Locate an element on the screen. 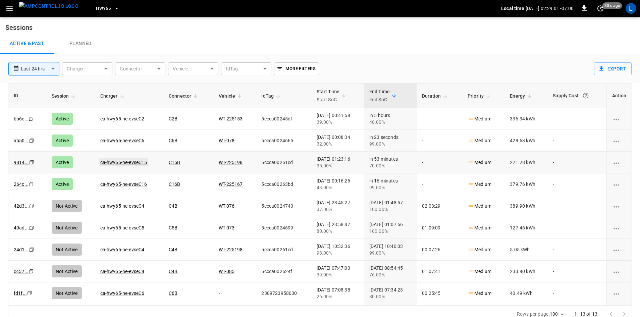 The image size is (640, 317). span: Connector is located at coordinates (184, 96).